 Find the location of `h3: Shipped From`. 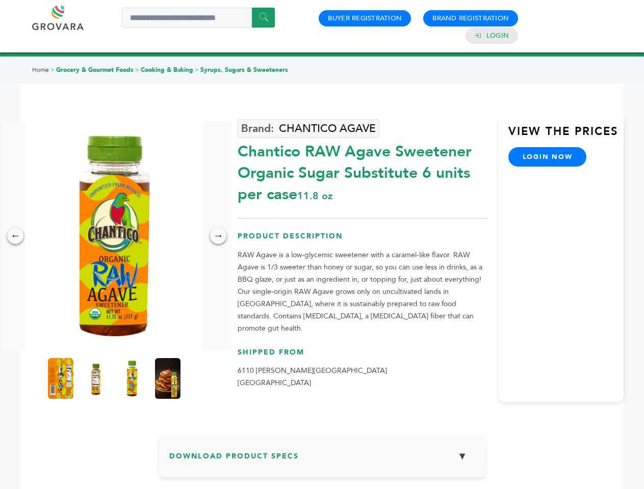

h3: Shipped From is located at coordinates (362, 356).